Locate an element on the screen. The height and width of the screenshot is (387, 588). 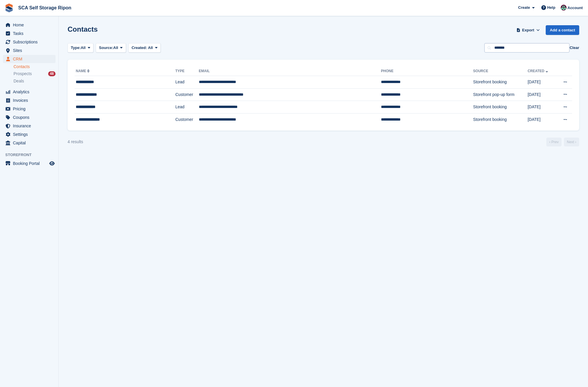
a: Contacts is located at coordinates (34, 67).